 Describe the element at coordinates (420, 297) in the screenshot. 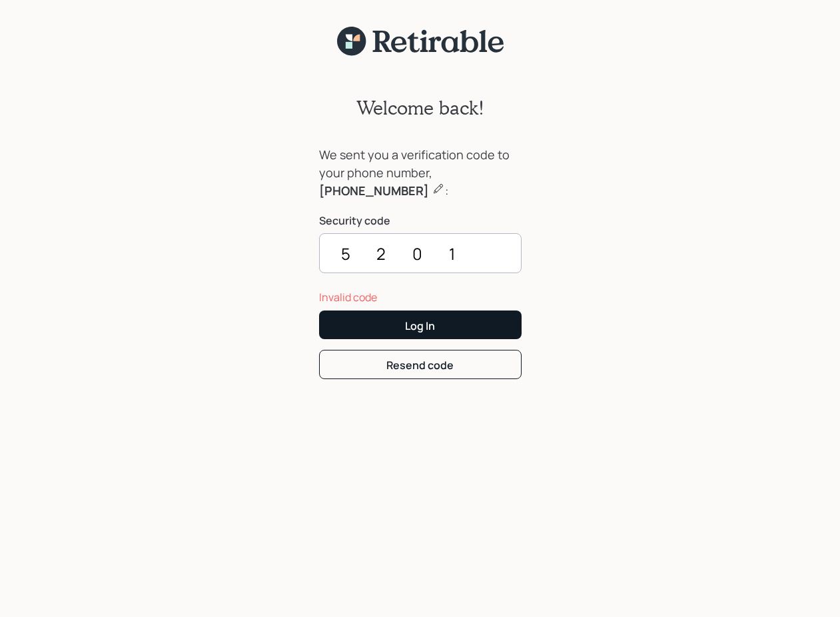

I see `div: Invalid code` at that location.